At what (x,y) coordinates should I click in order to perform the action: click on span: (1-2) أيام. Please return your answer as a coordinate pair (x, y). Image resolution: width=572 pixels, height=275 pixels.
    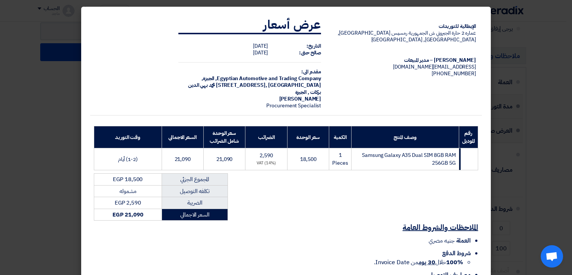
    Looking at the image, I should click on (128, 159).